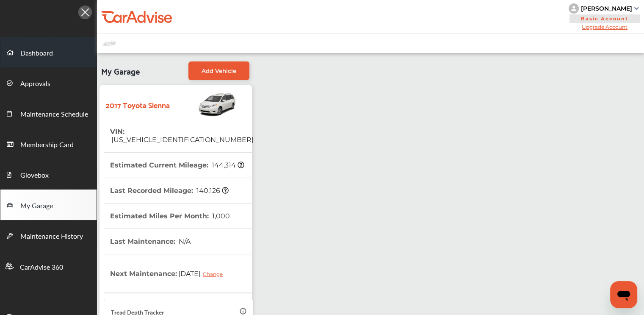 The image size is (644, 315). Describe the element at coordinates (220, 216) in the screenshot. I see `span: 1,000` at that location.